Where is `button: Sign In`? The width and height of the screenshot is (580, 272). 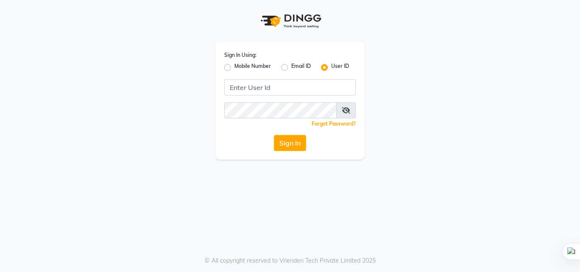 button: Sign In is located at coordinates (290, 143).